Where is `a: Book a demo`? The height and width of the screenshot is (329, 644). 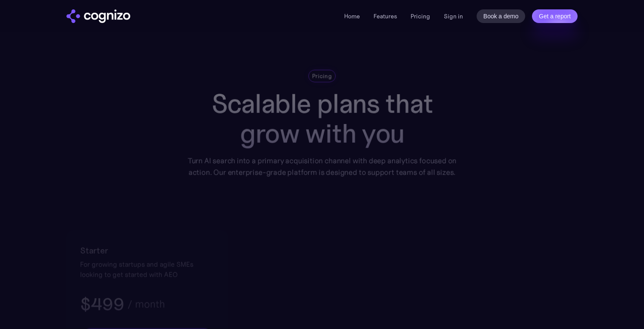
a: Book a demo is located at coordinates (501, 16).